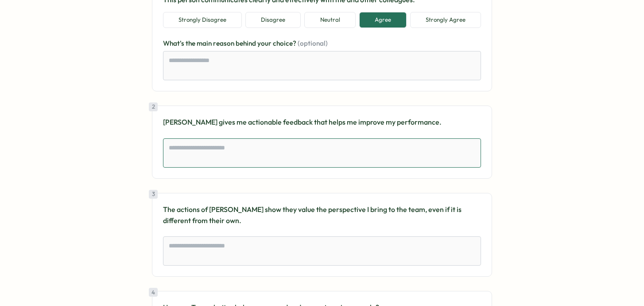 The width and height of the screenshot is (644, 306). Describe the element at coordinates (313, 43) in the screenshot. I see `span: (optional)` at that location.